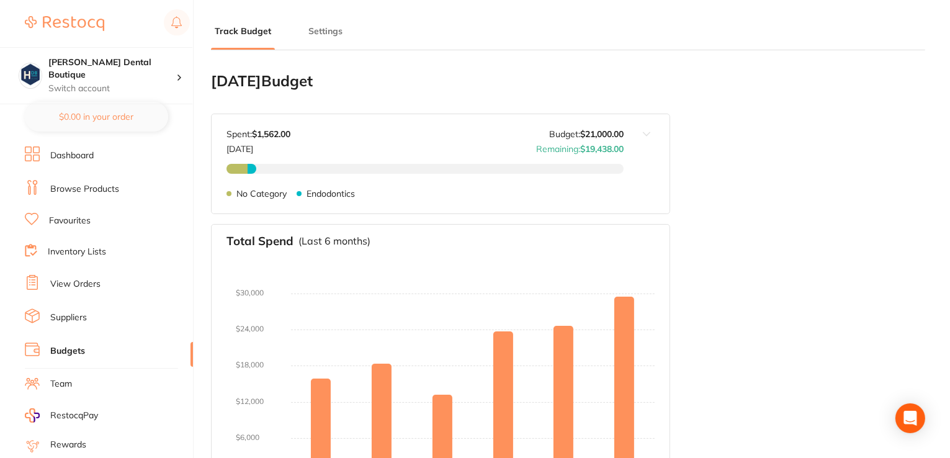 This screenshot has width=950, height=458. Describe the element at coordinates (75, 284) in the screenshot. I see `a: View Orders` at that location.